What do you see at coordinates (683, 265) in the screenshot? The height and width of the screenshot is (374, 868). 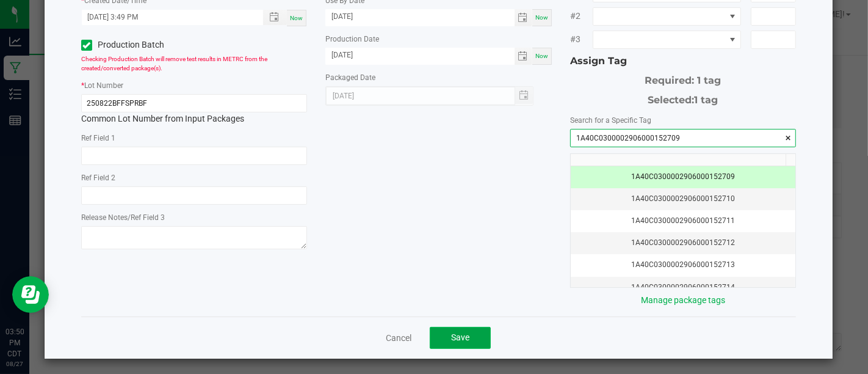 I see `div: 1A40C0300002906000152713` at bounding box center [683, 265].